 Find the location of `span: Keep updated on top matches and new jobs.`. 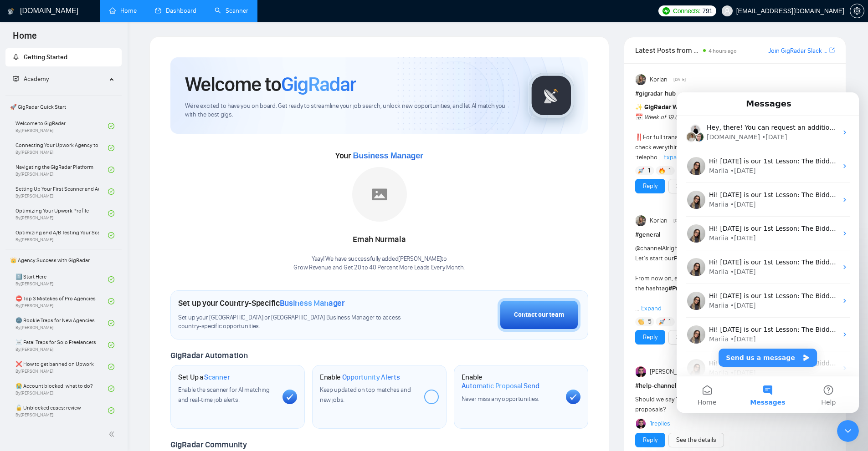

span: Keep updated on top matches and new jobs. is located at coordinates (365, 394).